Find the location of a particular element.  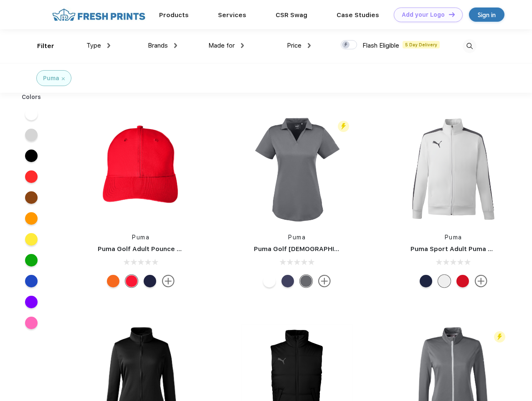

img: filter_cancel.svg is located at coordinates (63, 78).